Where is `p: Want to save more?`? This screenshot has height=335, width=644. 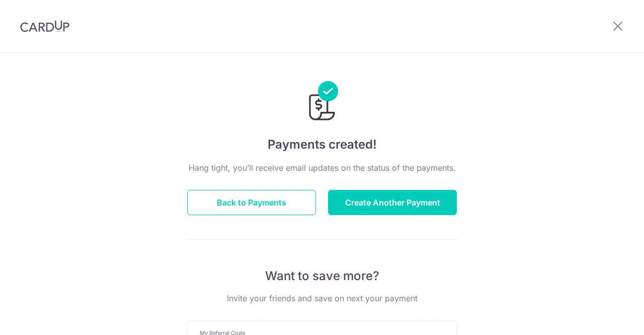
p: Want to save more? is located at coordinates (322, 276).